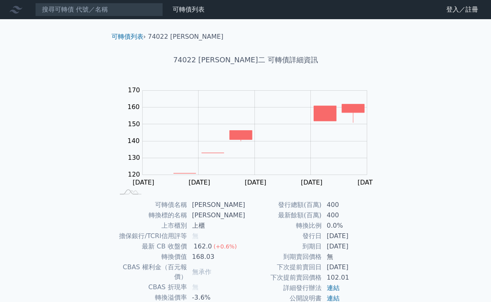 The height and width of the screenshot is (302, 491). What do you see at coordinates (151, 205) in the screenshot?
I see `td: 可轉債名稱` at bounding box center [151, 205].